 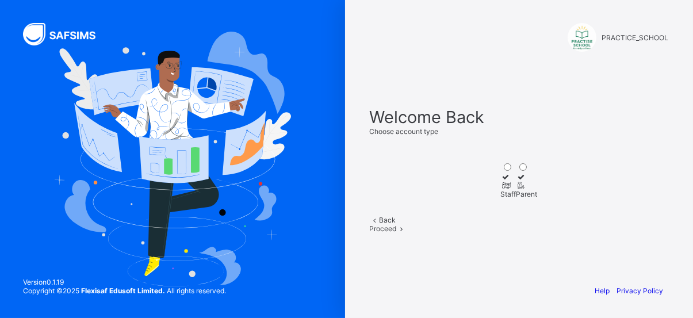 What do you see at coordinates (66, 34) in the screenshot?
I see `img: SAFSIMS Logo` at bounding box center [66, 34].